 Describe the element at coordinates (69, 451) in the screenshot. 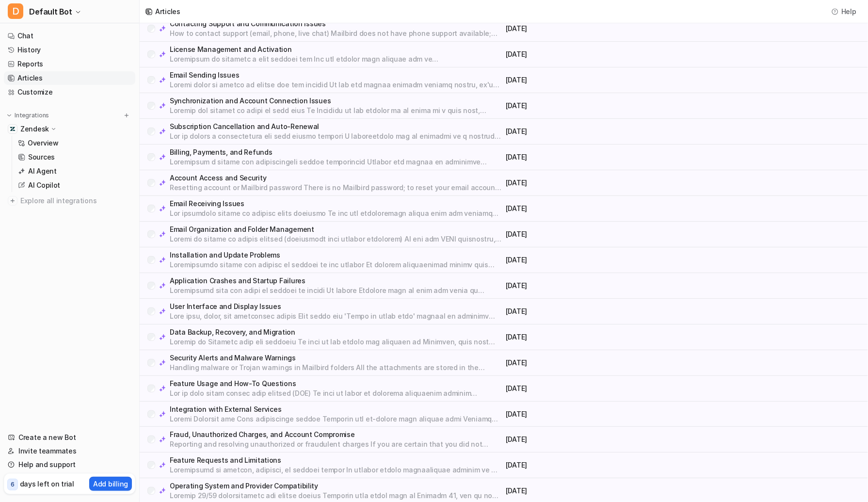

I see `a: Invite teammates` at that location.